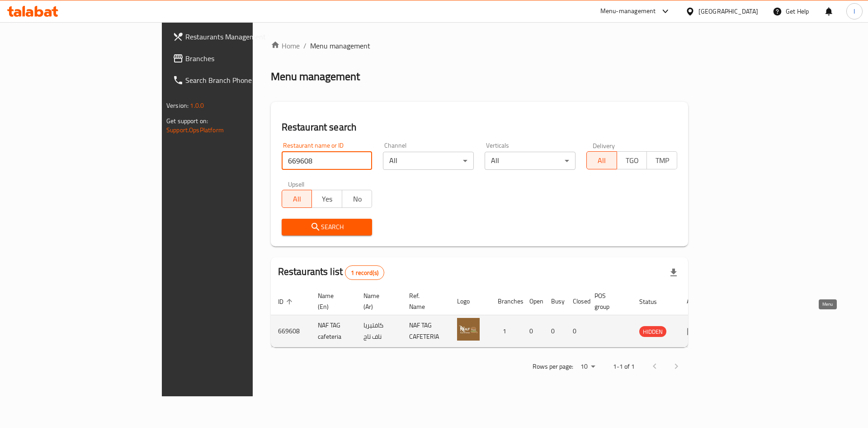 The image size is (868, 428). What do you see at coordinates (327, 199) in the screenshot?
I see `span: Yes` at bounding box center [327, 199].